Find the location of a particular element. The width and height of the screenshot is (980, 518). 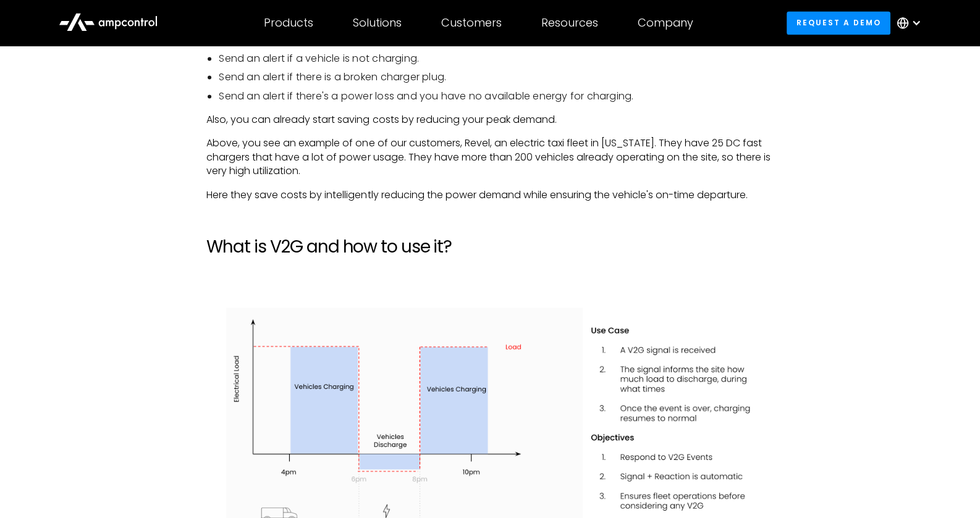

div: Solutions is located at coordinates (377, 22).